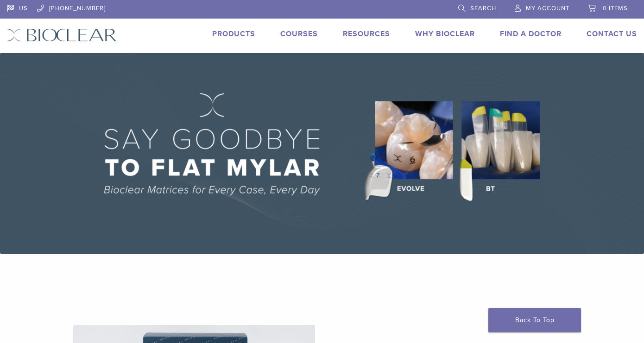  What do you see at coordinates (535, 320) in the screenshot?
I see `a: Back To Top` at bounding box center [535, 320].